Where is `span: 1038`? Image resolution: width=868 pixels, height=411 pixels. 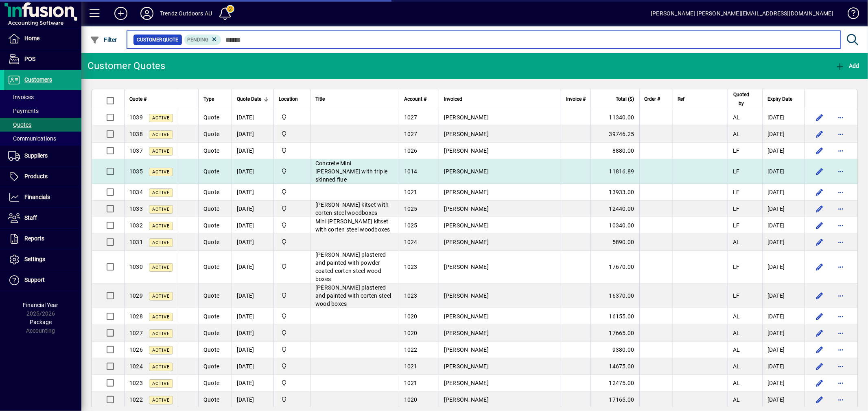 span: 1038 is located at coordinates (136, 134).